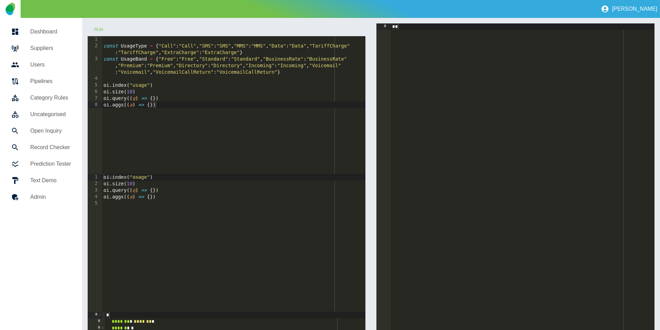 The height and width of the screenshot is (330, 660). I want to click on h5: Uncategorised, so click(51, 114).